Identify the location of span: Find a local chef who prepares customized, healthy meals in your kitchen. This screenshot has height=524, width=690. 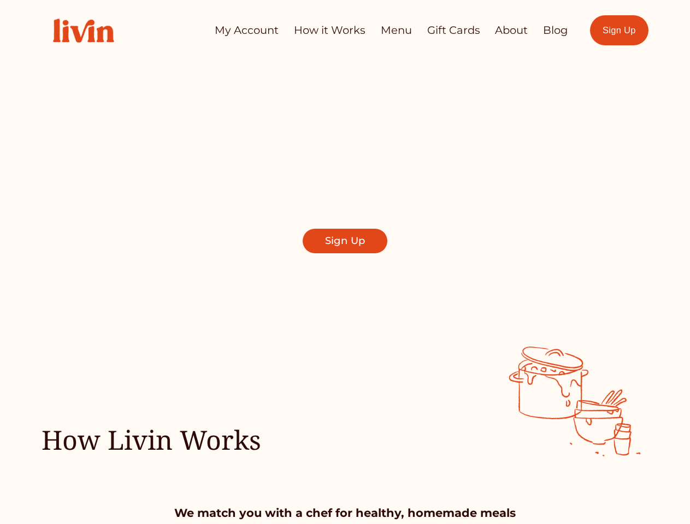
(345, 190).